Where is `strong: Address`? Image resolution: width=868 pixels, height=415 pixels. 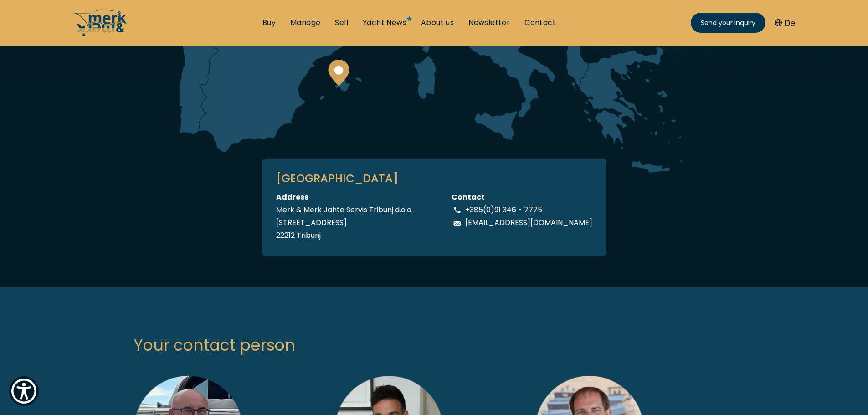 strong: Address is located at coordinates (292, 197).